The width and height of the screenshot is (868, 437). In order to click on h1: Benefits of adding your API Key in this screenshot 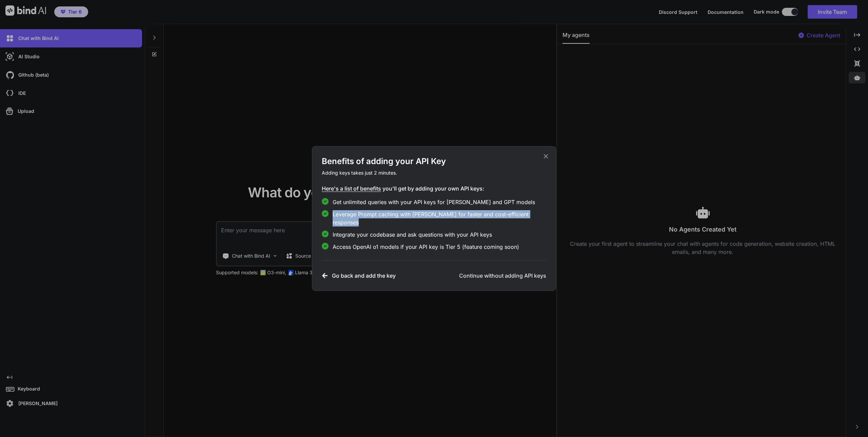, I will do `click(434, 161)`.